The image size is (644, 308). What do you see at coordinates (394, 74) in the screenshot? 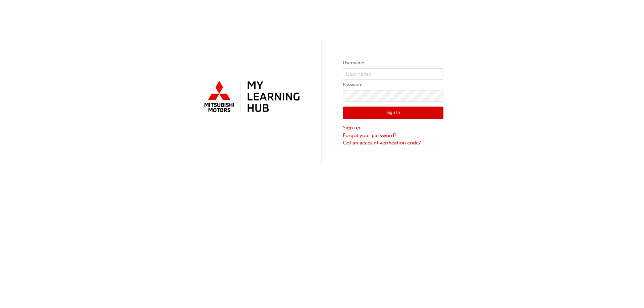
I see `input: Username` at bounding box center [394, 74].